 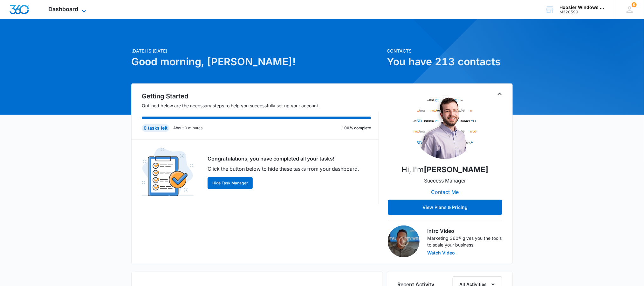 I want to click on button: Contact Me, so click(x=445, y=192).